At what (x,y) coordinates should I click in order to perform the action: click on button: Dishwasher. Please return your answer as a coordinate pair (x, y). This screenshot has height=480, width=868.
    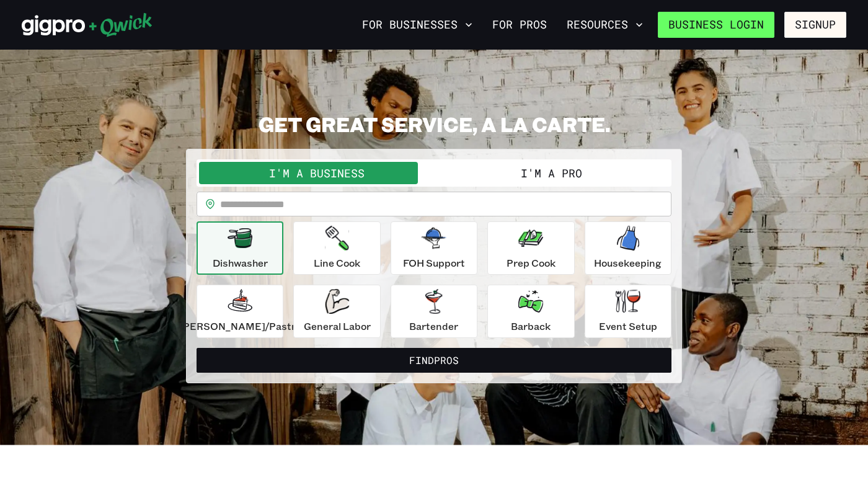
    Looking at the image, I should click on (240, 248).